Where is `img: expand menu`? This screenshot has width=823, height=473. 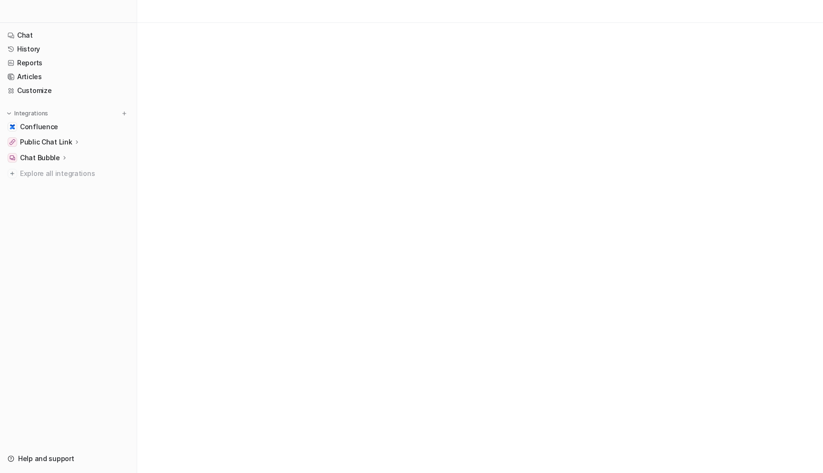
img: expand menu is located at coordinates (9, 113).